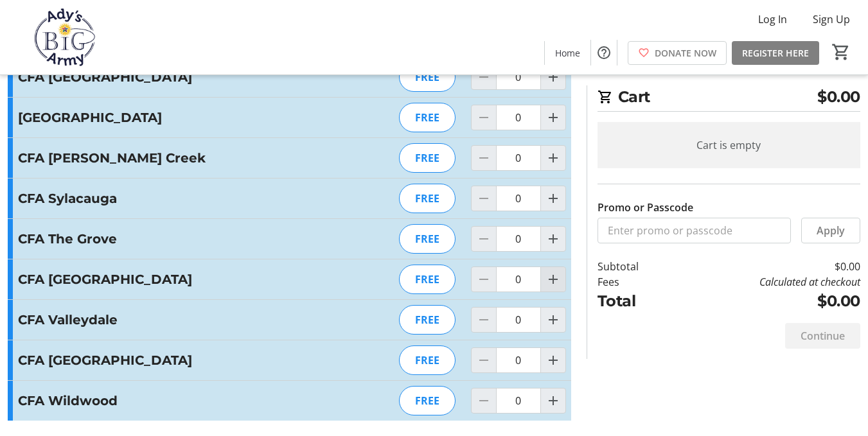 This screenshot has width=868, height=436. Describe the element at coordinates (158, 199) in the screenshot. I see `h3: CFA Sylacauga` at that location.